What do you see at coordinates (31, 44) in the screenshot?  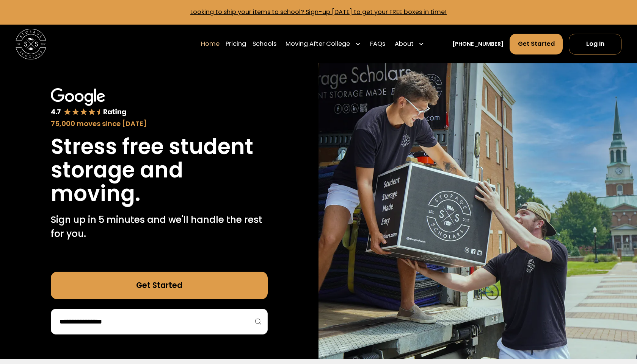 I see `img: Storage Scholars main logo` at bounding box center [31, 44].